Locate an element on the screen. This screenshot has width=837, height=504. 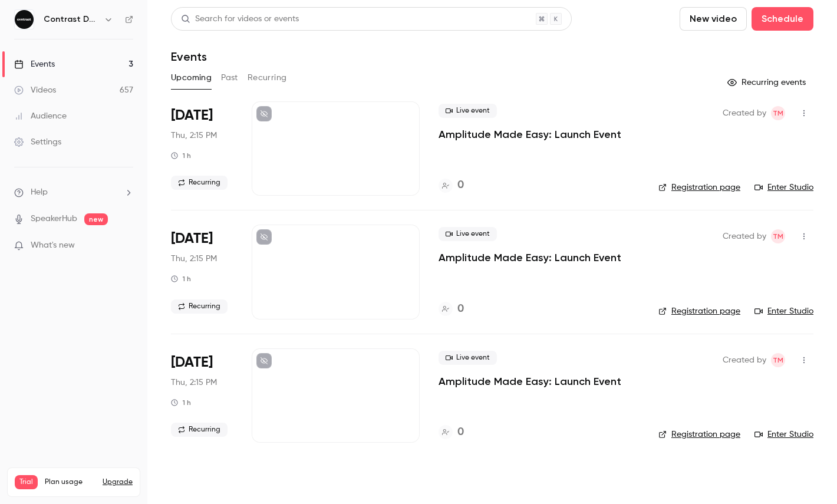
div: Search for videos or events is located at coordinates (240, 19).